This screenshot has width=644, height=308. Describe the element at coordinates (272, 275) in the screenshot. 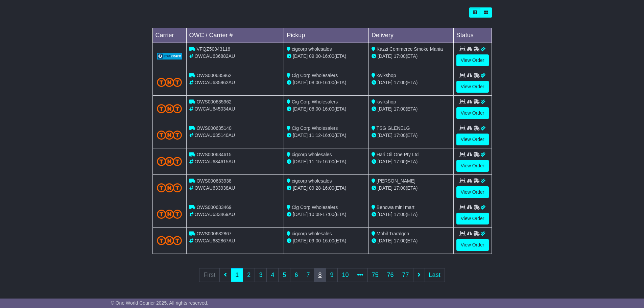

I see `a: 4` at that location.